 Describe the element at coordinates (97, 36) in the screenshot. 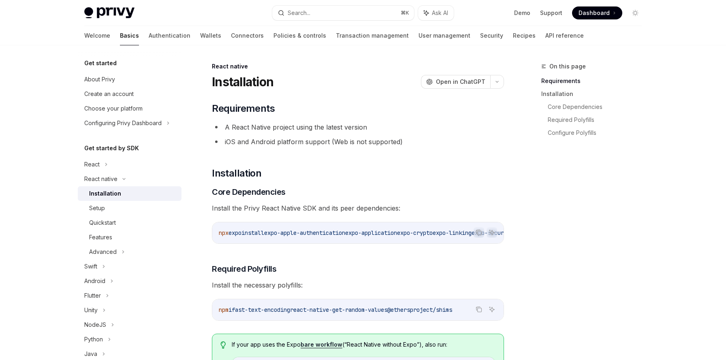

I see `a: Welcome` at that location.